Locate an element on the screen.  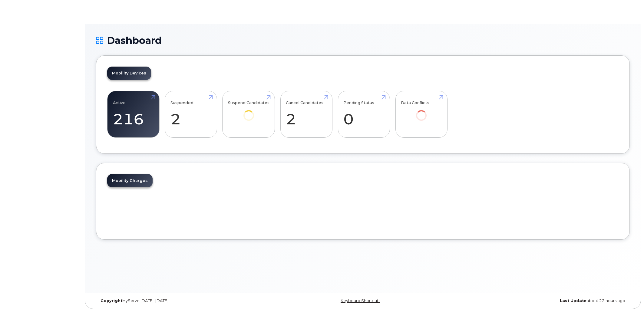
a: Suspend Candidates is located at coordinates (249, 111).